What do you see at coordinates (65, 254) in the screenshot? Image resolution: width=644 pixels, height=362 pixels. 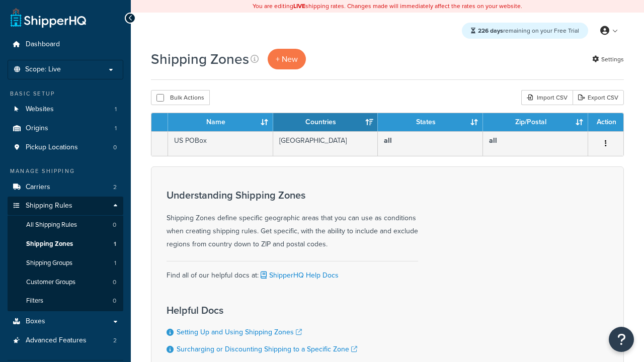 I see `li: Shipping Rules` at bounding box center [65, 254].